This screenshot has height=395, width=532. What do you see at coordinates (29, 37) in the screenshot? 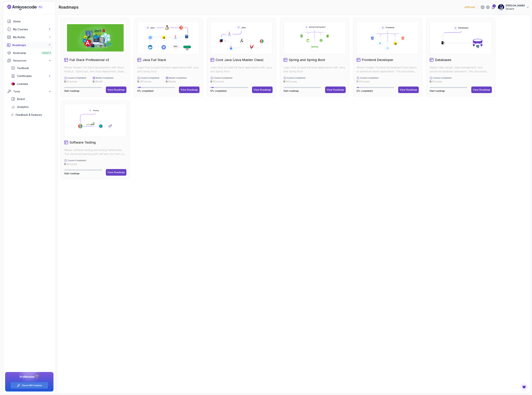
I see `a: builds` at bounding box center [29, 37].